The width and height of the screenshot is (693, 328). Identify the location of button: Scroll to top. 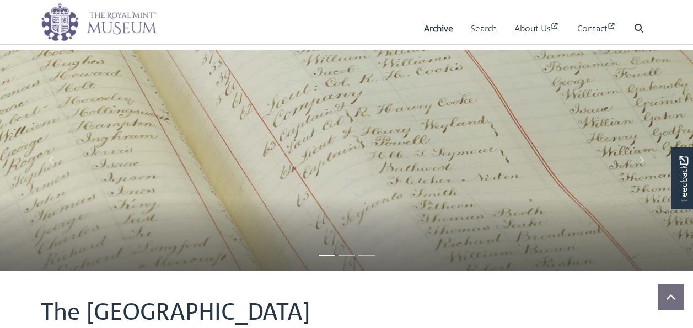
(671, 297).